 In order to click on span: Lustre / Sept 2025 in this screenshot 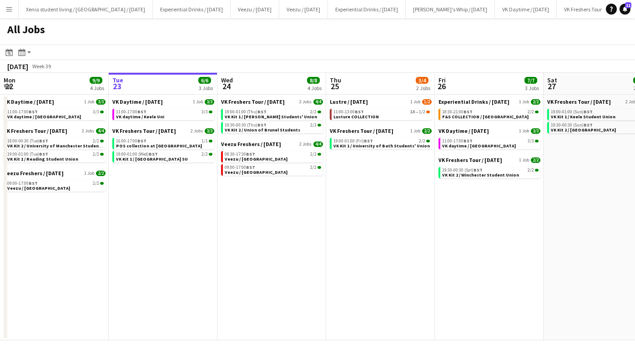, I will do `click(349, 102)`.